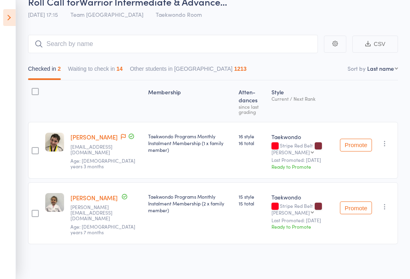 This screenshot has height=279, width=410. I want to click on div: Current / Next Rank, so click(302, 98).